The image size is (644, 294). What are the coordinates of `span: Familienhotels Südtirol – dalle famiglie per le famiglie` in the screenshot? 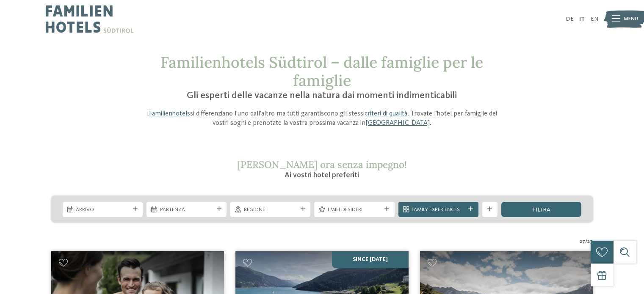 It's located at (322, 71).